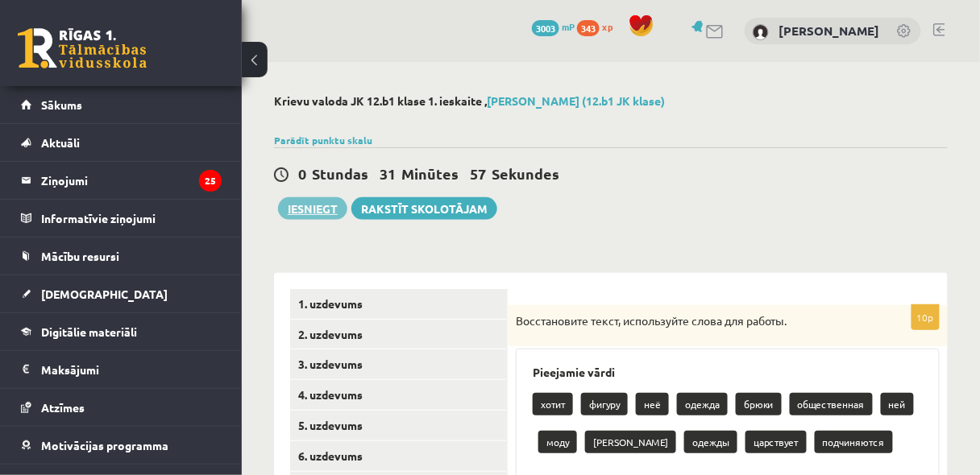 The width and height of the screenshot is (980, 475). I want to click on a: Parādīt punktu skalu, so click(323, 140).